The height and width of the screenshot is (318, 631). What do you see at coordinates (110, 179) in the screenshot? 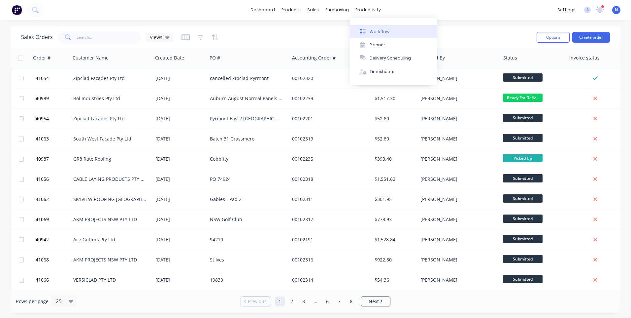
I see `div: CABLE LAYING PRODUCTS PTY LTD` at bounding box center [110, 179].